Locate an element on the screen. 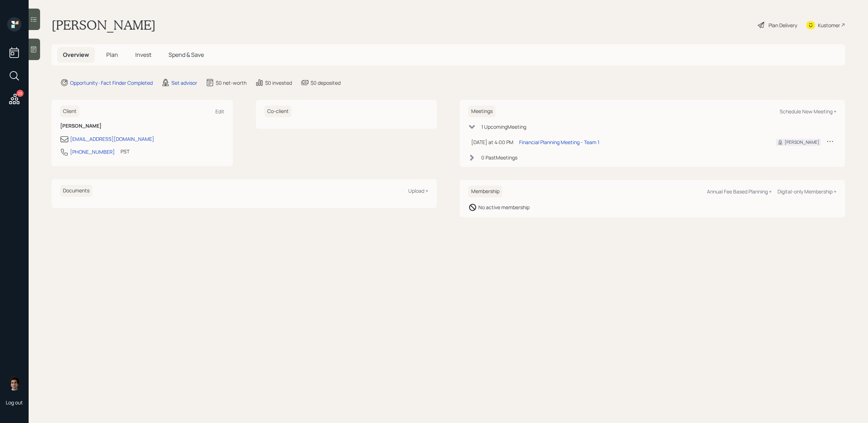 This screenshot has width=868, height=423. div: Digital-only Membership + is located at coordinates (806, 191).